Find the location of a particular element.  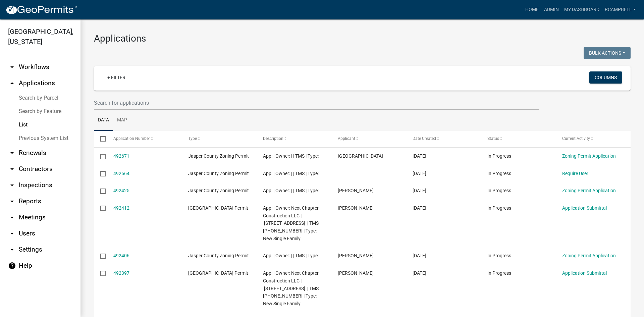

span: Madison is located at coordinates (360, 156).